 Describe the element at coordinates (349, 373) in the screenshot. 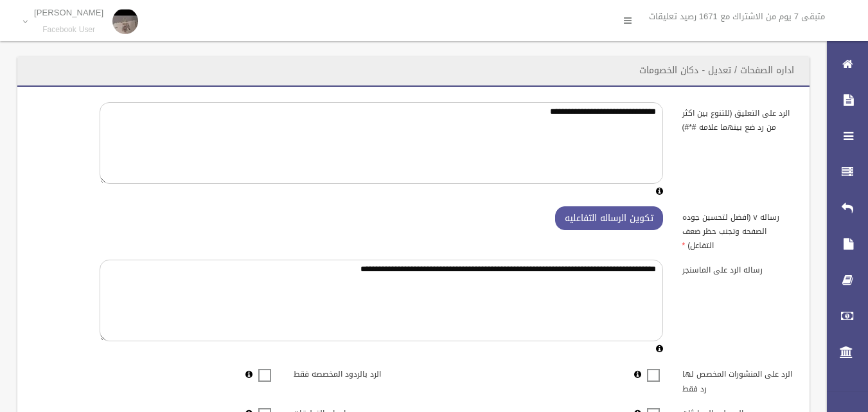

I see `label: الرد بالردود المخصصه فقط` at that location.